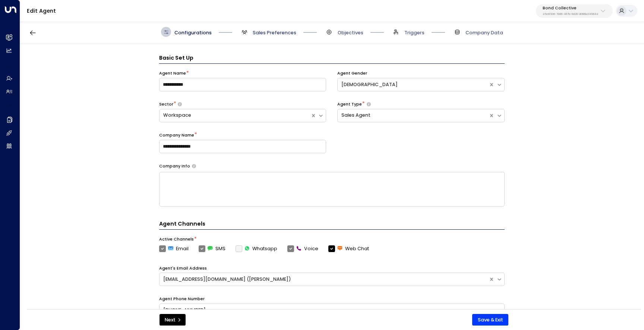 The height and width of the screenshot is (330, 644). I want to click on label: Active Channels, so click(177, 239).